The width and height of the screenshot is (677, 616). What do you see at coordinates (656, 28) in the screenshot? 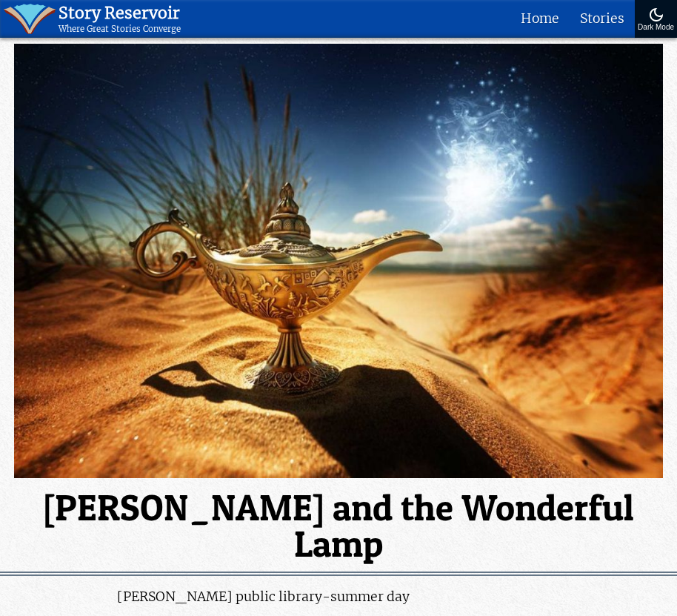
I see `div: Dark Mode` at bounding box center [656, 28].